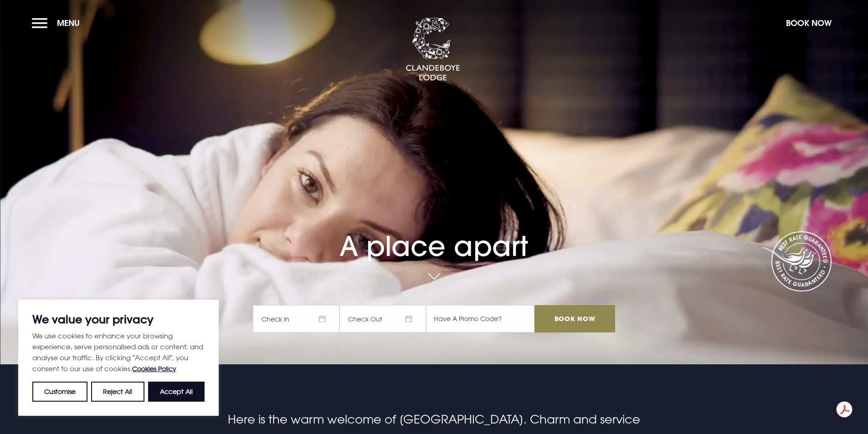 The image size is (868, 434). I want to click on p: We use cookies to enhance your browsing experience, serve personalised ads or content, and analys..., so click(119, 352).